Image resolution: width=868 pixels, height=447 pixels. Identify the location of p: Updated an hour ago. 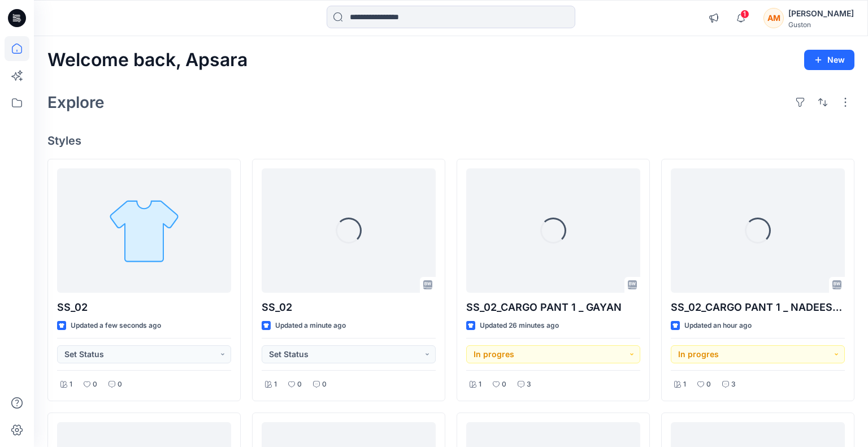
(717, 326).